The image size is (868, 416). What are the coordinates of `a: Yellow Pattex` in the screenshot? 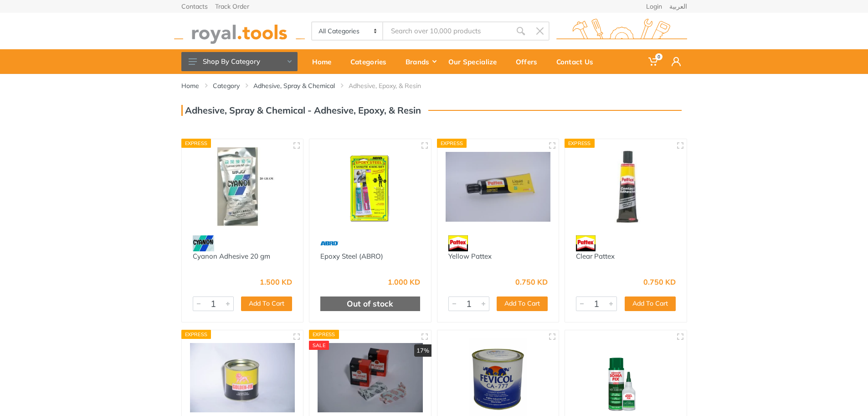 It's located at (470, 256).